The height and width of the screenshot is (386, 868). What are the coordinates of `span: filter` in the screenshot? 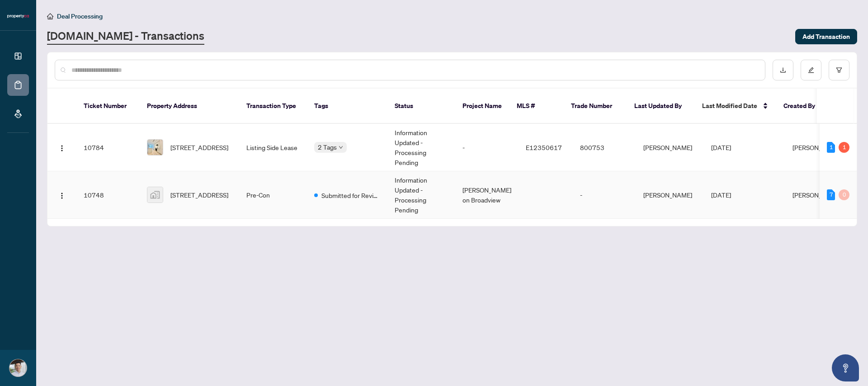 It's located at (840, 70).